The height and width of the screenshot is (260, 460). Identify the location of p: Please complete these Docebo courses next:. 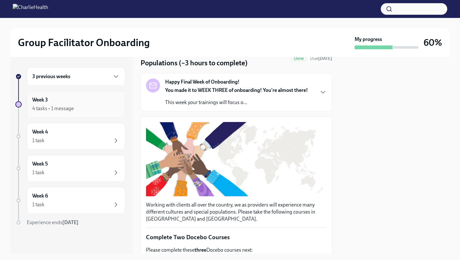
(237, 250).